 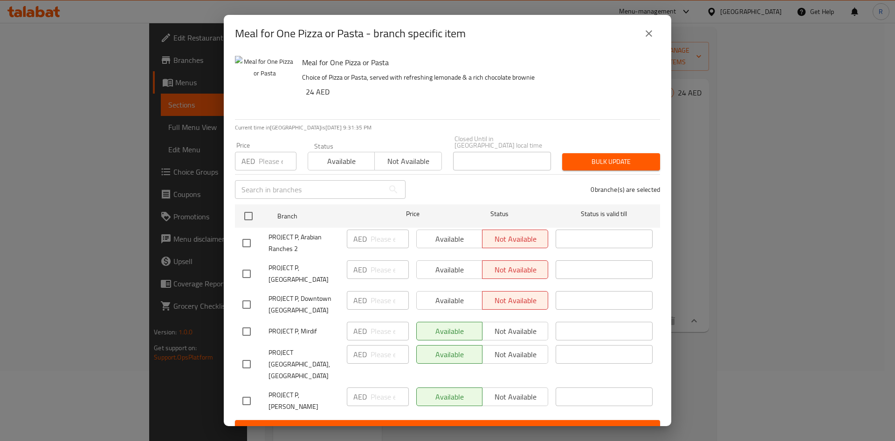 I want to click on h2: Meal for One Pizza or Pasta - branch specific item, so click(x=350, y=34).